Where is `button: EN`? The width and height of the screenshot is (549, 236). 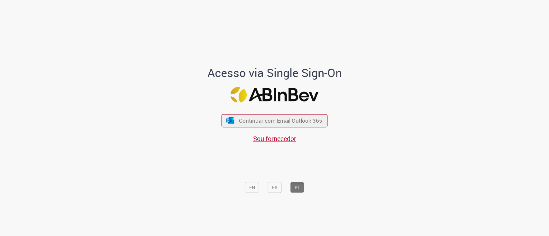
button: EN is located at coordinates (252, 188).